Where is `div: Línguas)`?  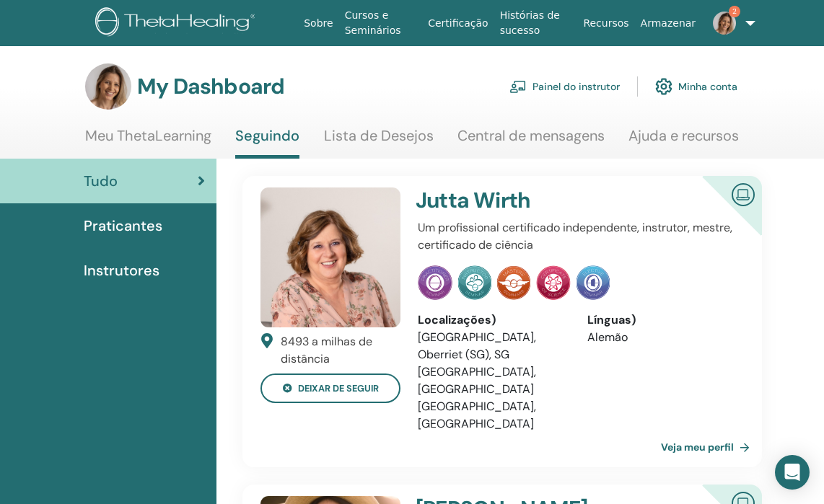
div: Línguas) is located at coordinates (661, 320).